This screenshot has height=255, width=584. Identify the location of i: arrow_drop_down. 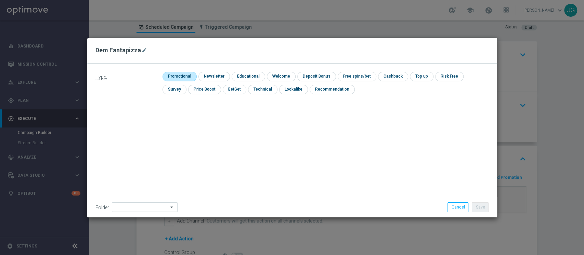
(172, 207).